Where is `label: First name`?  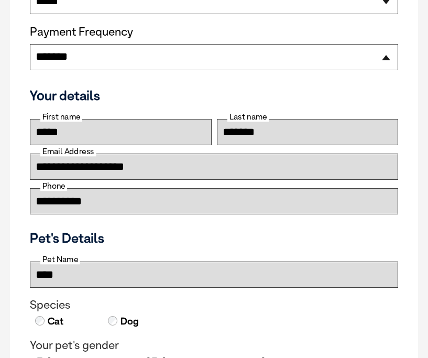
label: First name is located at coordinates (61, 117).